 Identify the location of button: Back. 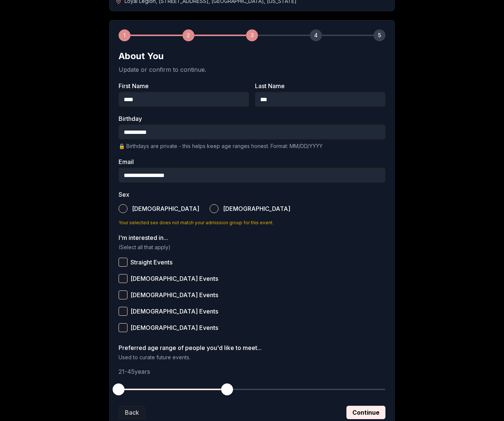
(132, 412).